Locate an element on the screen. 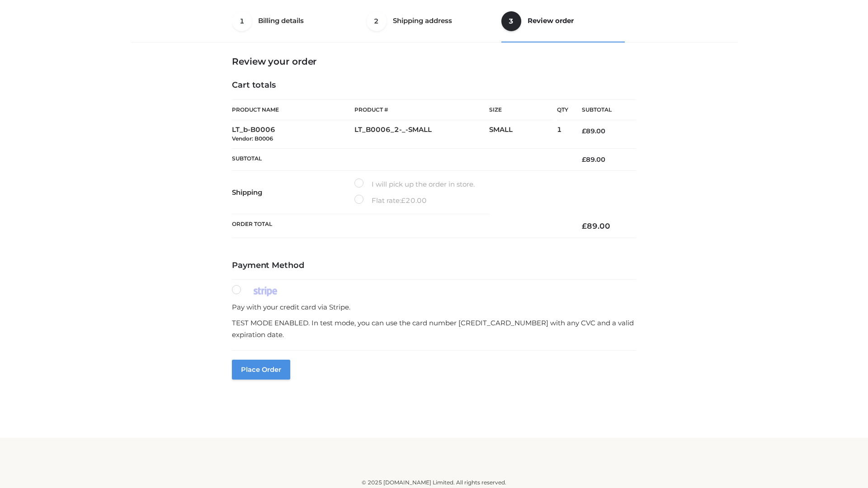  th: Shipping is located at coordinates (293, 193).